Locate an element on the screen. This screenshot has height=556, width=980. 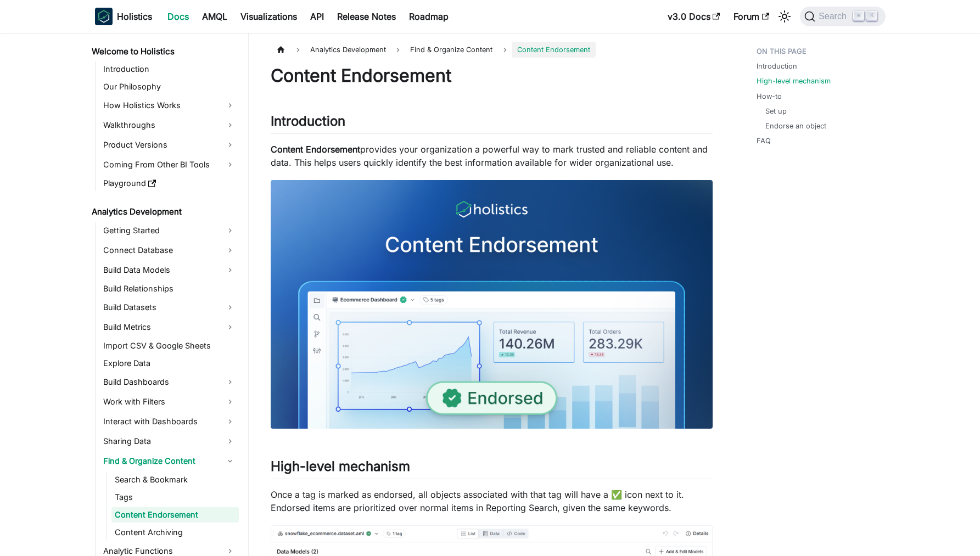
a: Search & Bookmark is located at coordinates (175, 480).